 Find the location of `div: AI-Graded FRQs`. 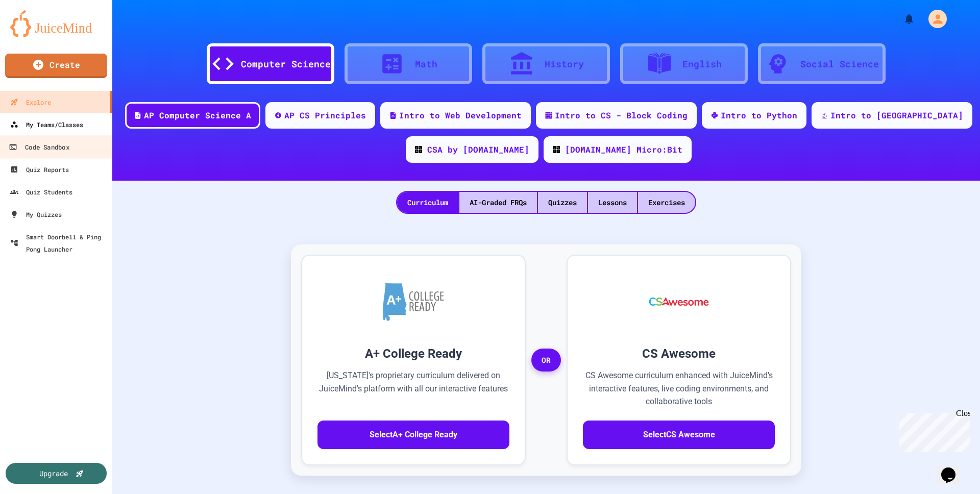

div: AI-Graded FRQs is located at coordinates (498, 202).